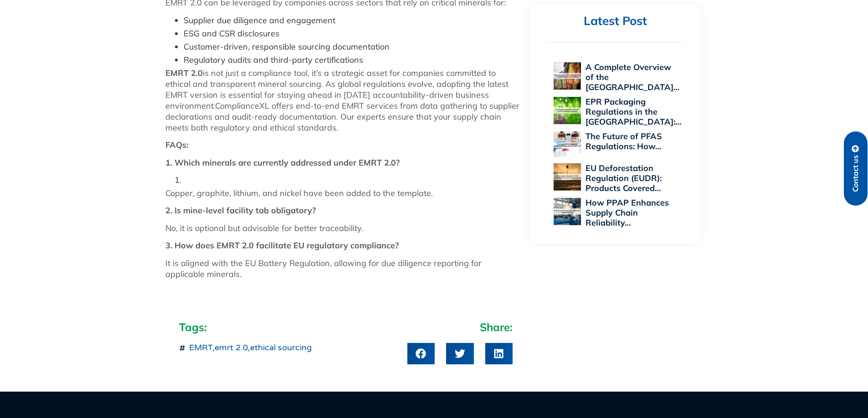  What do you see at coordinates (352, 33) in the screenshot?
I see `li: ESG and CSR disclosures` at bounding box center [352, 33].